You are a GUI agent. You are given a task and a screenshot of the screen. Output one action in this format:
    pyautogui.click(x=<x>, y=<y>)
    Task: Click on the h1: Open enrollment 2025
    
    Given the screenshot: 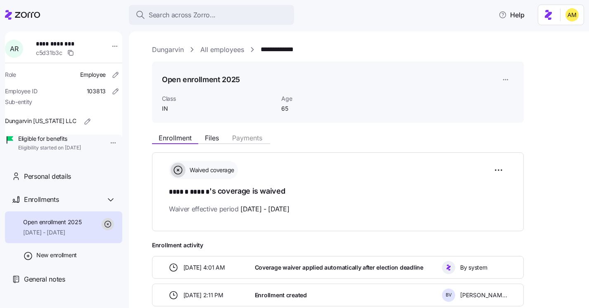 What is the action you would take?
    pyautogui.click(x=201, y=79)
    